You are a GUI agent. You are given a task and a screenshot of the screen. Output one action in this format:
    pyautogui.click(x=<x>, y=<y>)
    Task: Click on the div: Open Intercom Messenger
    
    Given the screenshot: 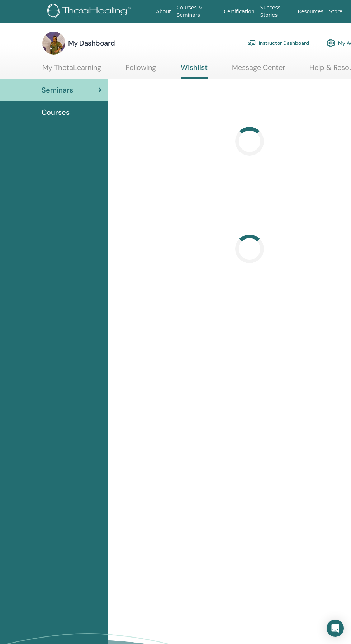 What is the action you would take?
    pyautogui.click(x=335, y=628)
    